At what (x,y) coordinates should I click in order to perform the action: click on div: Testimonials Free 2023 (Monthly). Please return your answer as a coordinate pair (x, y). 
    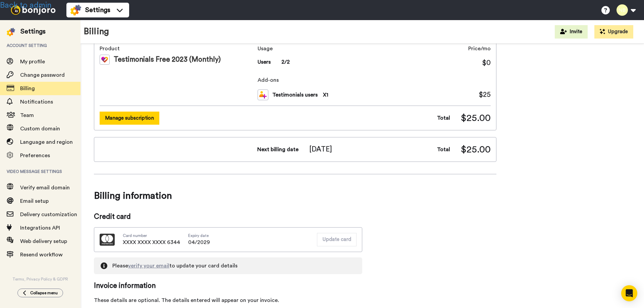
    Looking at the image, I should click on (177, 60).